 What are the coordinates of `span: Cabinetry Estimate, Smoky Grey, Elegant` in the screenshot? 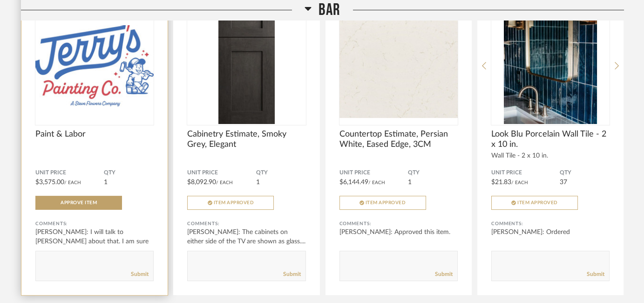 It's located at (246, 140).